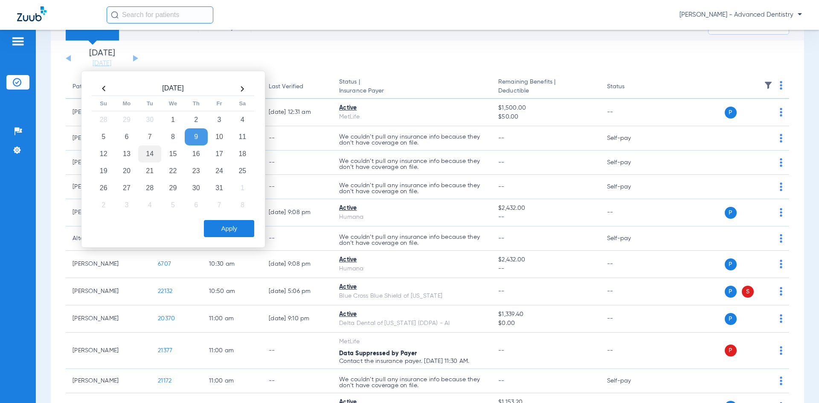  Describe the element at coordinates (546, 117) in the screenshot. I see `span: $50.00` at that location.